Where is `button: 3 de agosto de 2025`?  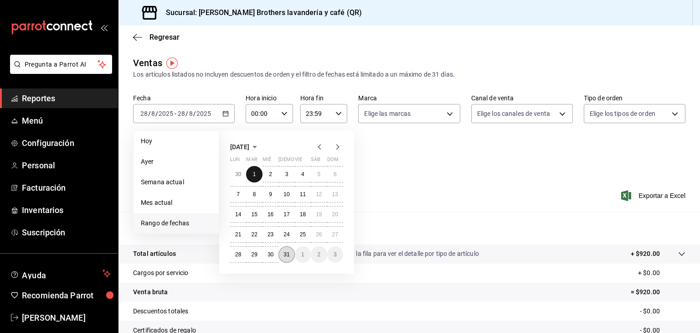
button: 3 de agosto de 2025 is located at coordinates (335, 254).